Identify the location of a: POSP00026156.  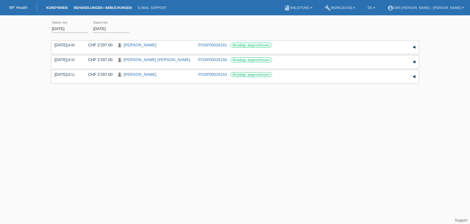
(213, 59).